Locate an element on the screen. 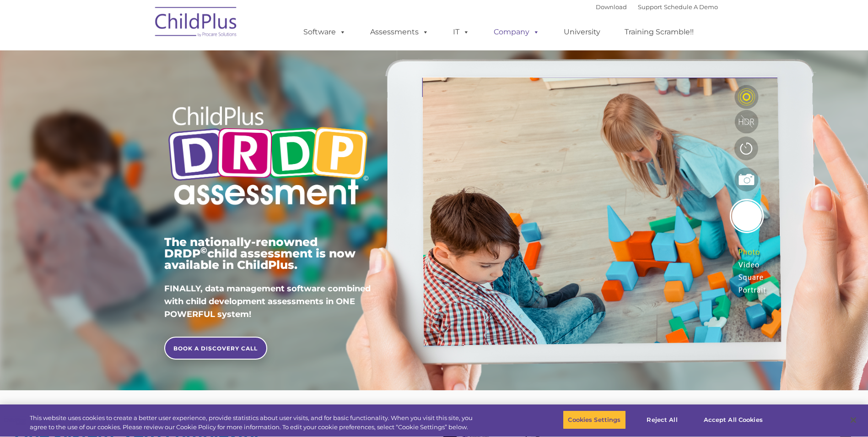 This screenshot has height=437, width=868. a: Software is located at coordinates (324, 32).